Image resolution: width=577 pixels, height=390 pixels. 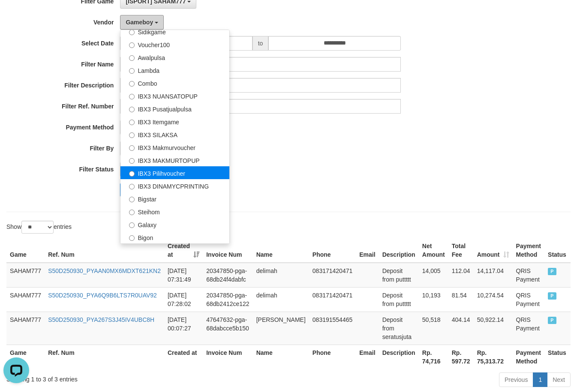 I want to click on input: IBX3 Pilihvoucher, so click(x=132, y=174).